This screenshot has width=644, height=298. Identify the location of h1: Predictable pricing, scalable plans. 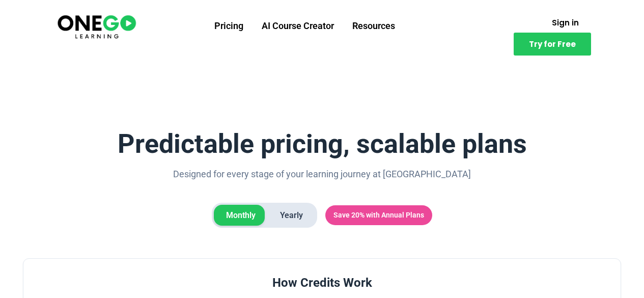
(321, 144).